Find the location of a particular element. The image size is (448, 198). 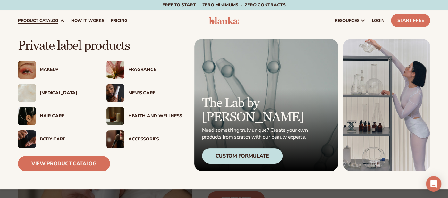

a: Female with makeup brush. Accessories is located at coordinates (144, 139).